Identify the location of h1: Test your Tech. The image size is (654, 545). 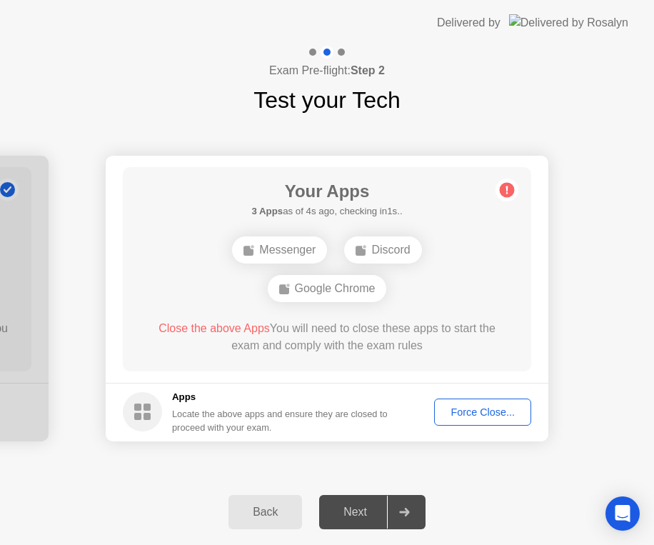
(327, 100).